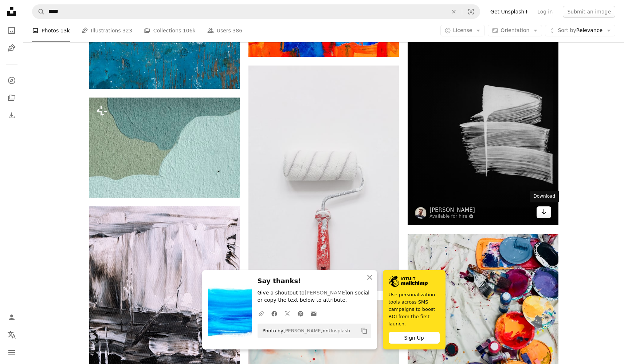  Describe the element at coordinates (580, 31) in the screenshot. I see `span: Relevance` at that location.